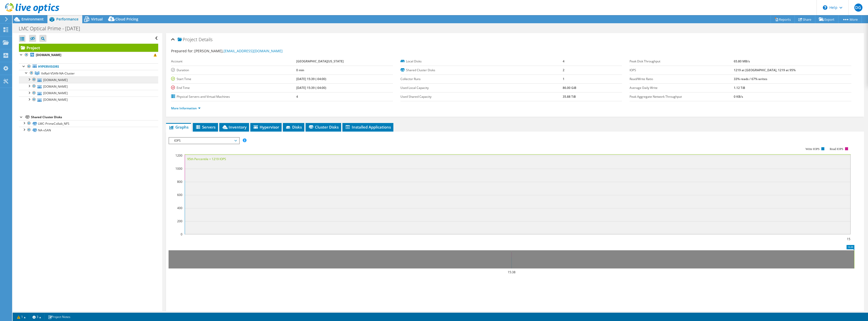 Image resolution: width=868 pixels, height=321 pixels. I want to click on b: 33% reads / 67% writes, so click(750, 79).